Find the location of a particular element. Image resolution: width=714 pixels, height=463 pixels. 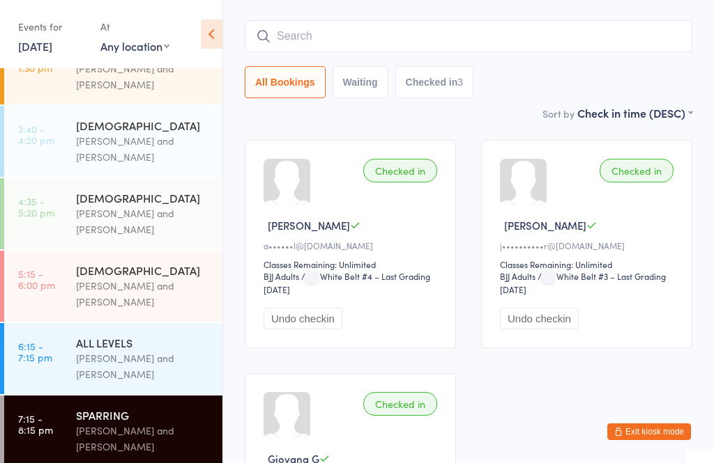

div: Events for is located at coordinates (52, 26).